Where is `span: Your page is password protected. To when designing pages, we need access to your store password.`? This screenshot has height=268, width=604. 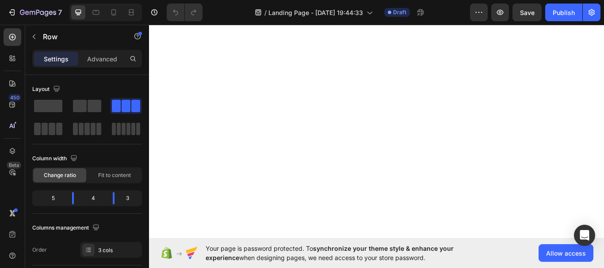 span: Your page is password protected. To when designing pages, we need access to your store password. is located at coordinates (346, 253).